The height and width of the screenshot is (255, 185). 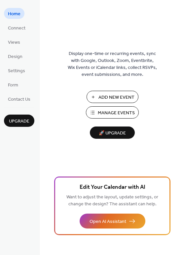 What do you see at coordinates (14, 13) in the screenshot?
I see `a: Home` at bounding box center [14, 13].